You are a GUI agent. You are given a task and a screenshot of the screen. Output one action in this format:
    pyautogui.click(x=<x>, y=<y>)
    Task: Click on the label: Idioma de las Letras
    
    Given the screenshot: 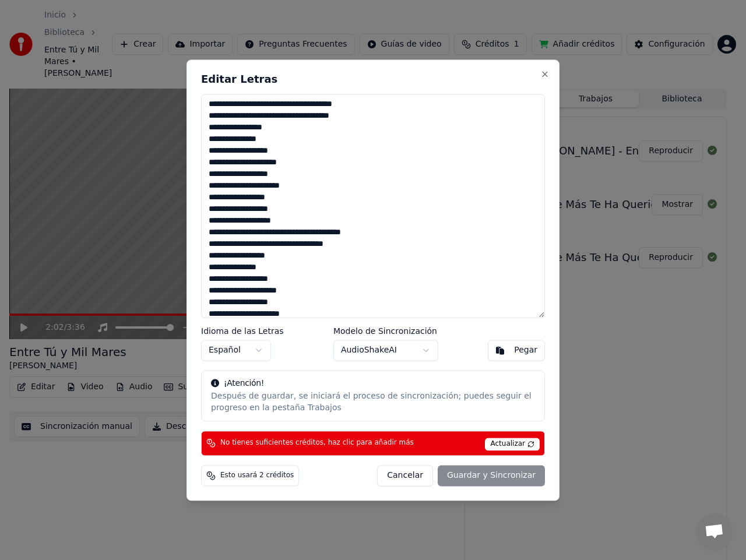 What is the action you would take?
    pyautogui.click(x=243, y=331)
    